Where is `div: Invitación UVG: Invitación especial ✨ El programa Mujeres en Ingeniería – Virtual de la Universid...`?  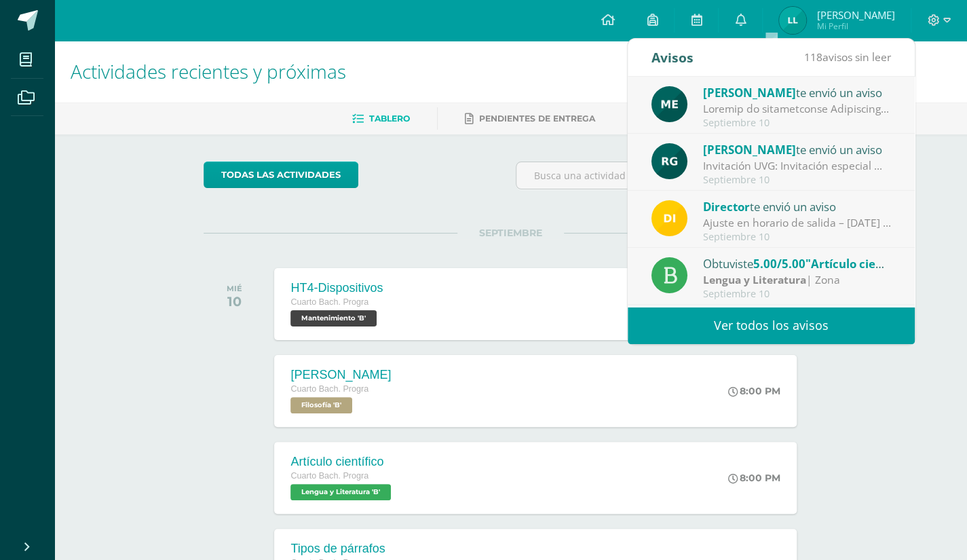
div: Invitación UVG: Invitación especial ✨ El programa Mujeres en Ingeniería – Virtual de la Universid... is located at coordinates (798, 165).